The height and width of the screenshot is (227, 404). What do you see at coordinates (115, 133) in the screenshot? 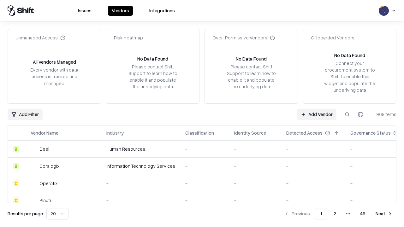
I see `div: Industry` at bounding box center [115, 133].